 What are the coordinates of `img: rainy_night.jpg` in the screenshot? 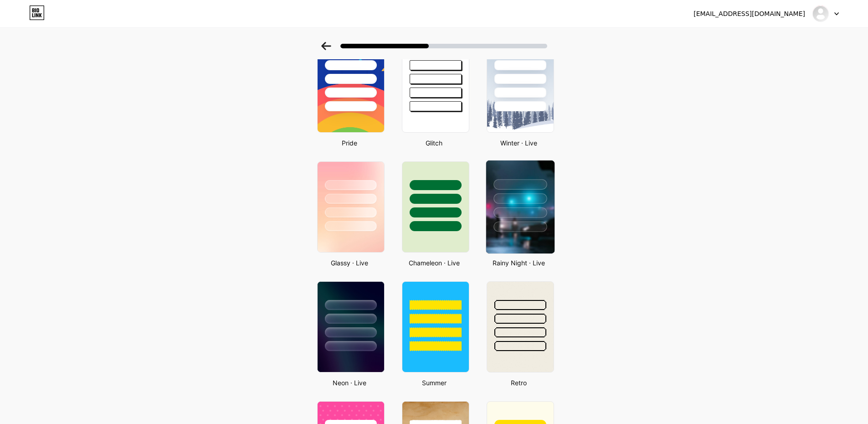 It's located at (520, 207).